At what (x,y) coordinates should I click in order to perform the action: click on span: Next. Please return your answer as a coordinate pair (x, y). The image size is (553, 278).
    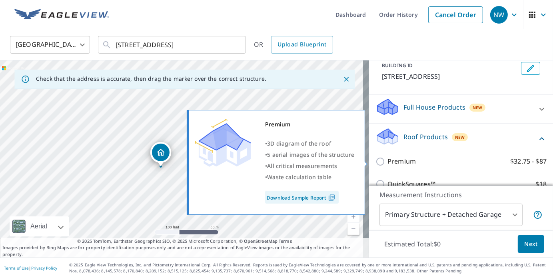
    Looking at the image, I should click on (531, 244).